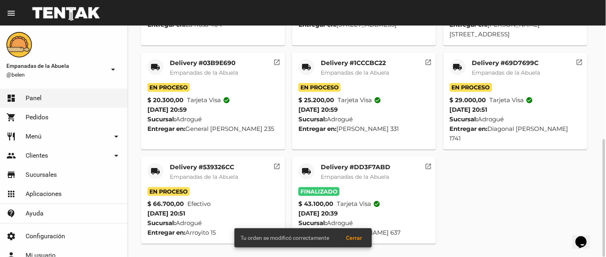 The image size is (606, 257). What do you see at coordinates (56, 75) in the screenshot?
I see `span: @belen` at bounding box center [56, 75].